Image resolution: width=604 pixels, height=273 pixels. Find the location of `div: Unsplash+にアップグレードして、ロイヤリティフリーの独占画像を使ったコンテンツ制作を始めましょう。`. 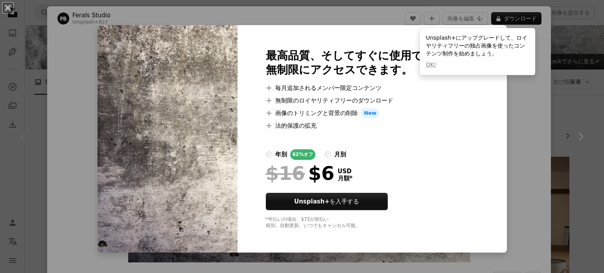

div: Unsplash+にアップグレードして、ロイヤリティフリーの独占画像を使ったコンテンツ制作を始めましょう。 is located at coordinates (478, 52).